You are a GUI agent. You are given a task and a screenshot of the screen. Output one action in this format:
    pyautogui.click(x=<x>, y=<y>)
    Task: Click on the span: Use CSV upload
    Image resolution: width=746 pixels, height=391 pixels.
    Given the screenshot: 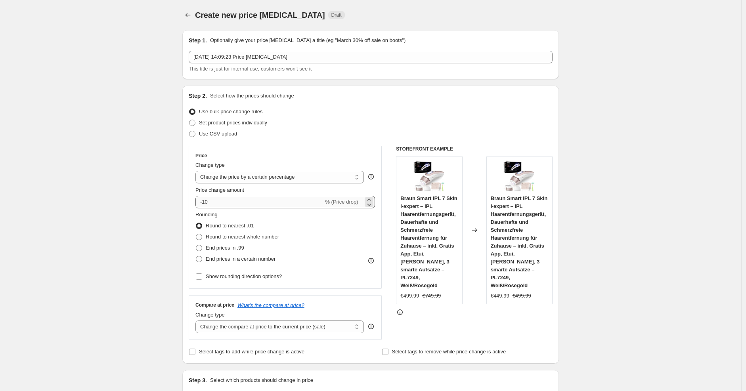 What is the action you would take?
    pyautogui.click(x=218, y=134)
    